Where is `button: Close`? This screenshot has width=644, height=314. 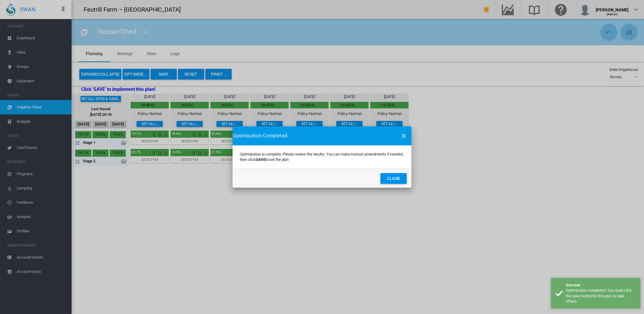
button: Close is located at coordinates (394, 178).